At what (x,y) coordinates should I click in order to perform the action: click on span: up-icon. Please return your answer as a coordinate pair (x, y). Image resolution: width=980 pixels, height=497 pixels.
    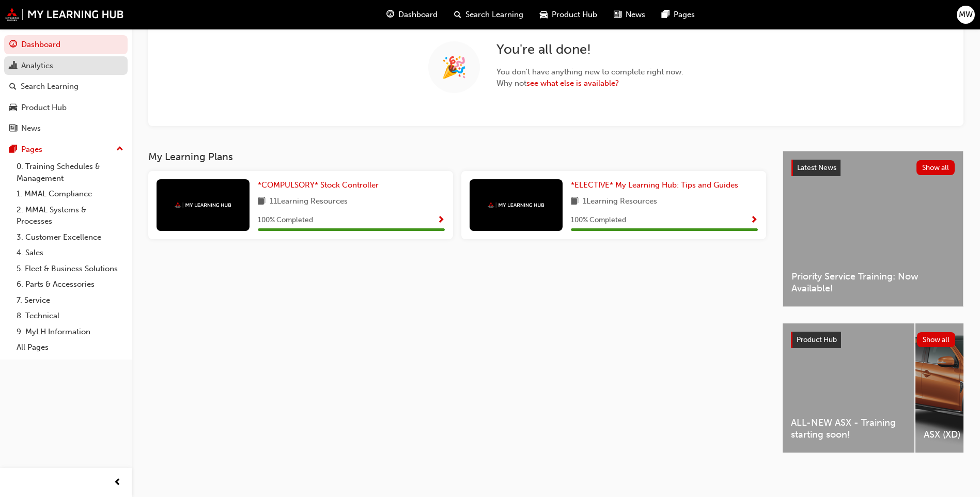
    Looking at the image, I should click on (120, 149).